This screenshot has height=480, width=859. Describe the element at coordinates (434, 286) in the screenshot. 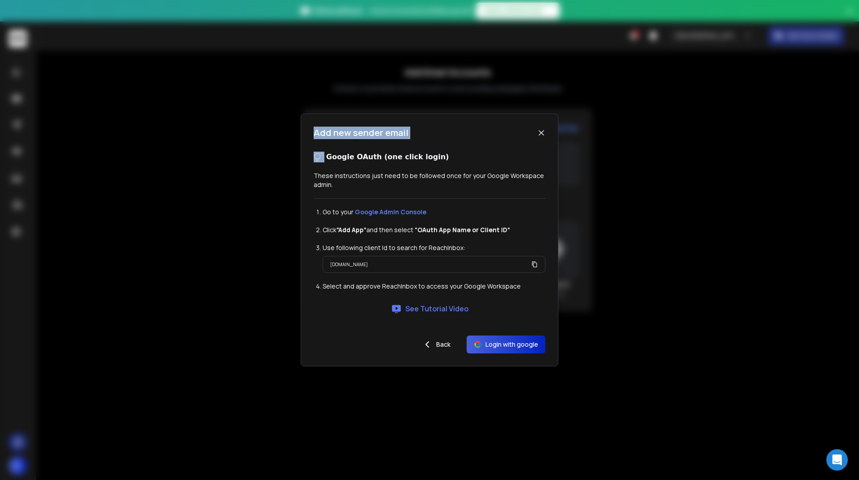

I see `li: Select and approve ReachInbox to access your Google Workspace` at that location.